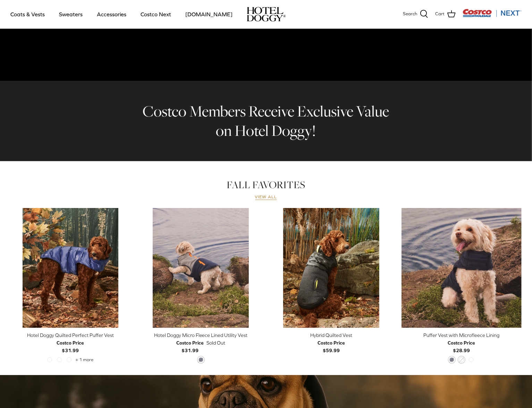 The image size is (532, 408). What do you see at coordinates (111, 14) in the screenshot?
I see `a: Accessories` at bounding box center [111, 14].